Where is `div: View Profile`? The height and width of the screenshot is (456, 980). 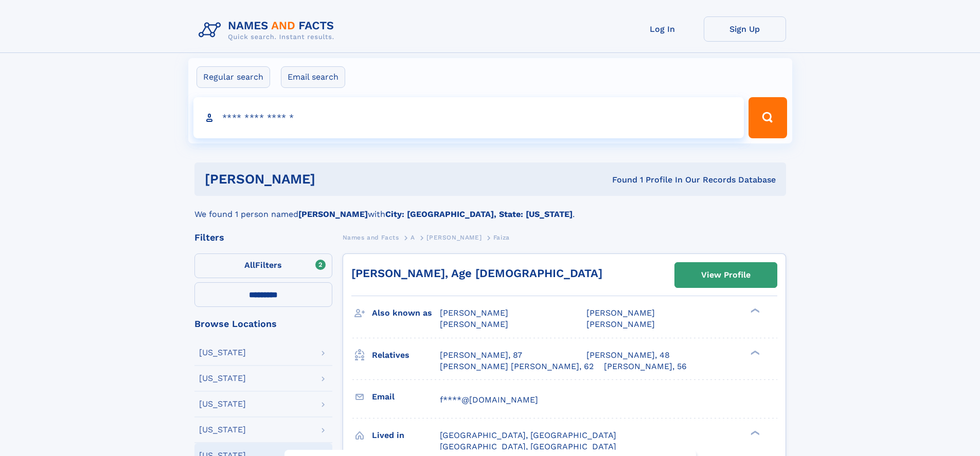
div: View Profile is located at coordinates (726, 275).